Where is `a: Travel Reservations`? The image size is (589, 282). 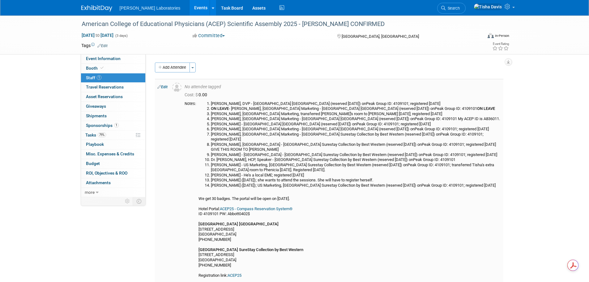
a: Travel Reservations is located at coordinates (113, 87).